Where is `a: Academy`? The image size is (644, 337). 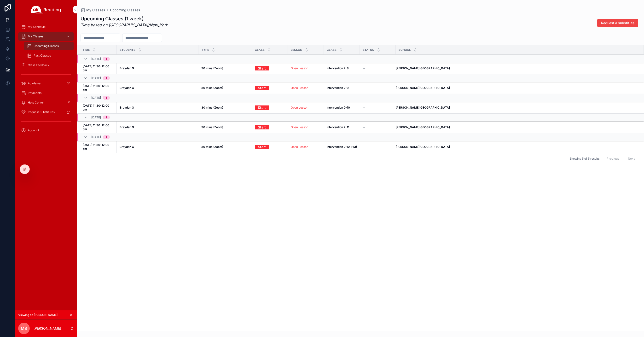 a: Academy is located at coordinates (46, 83).